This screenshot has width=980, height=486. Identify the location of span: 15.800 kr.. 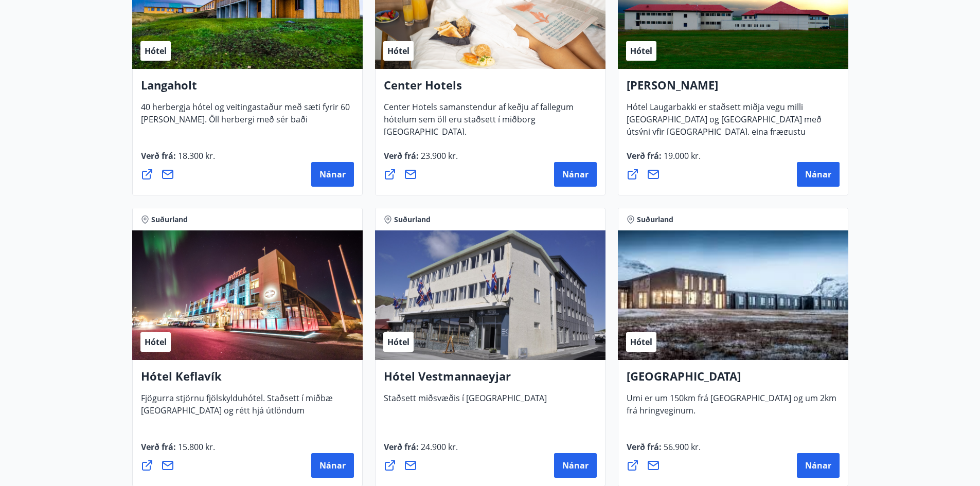
(196, 447).